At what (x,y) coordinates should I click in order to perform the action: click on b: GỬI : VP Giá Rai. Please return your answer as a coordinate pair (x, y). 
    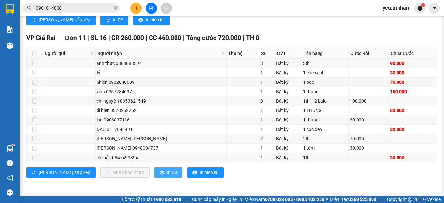
    Looking at the image, I should click on (35, 54).